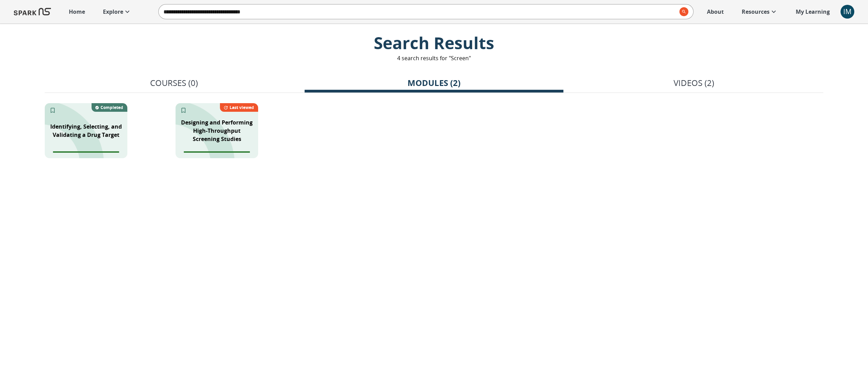  Describe the element at coordinates (756, 12) in the screenshot. I see `p: Resources` at that location.